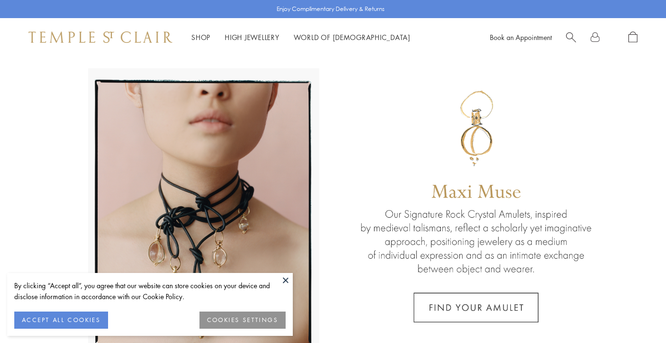 This screenshot has height=343, width=666. Describe the element at coordinates (150, 291) in the screenshot. I see `div: By clicking “Accept all”, you agree that our website can store cookies on your device and disclos...` at that location.